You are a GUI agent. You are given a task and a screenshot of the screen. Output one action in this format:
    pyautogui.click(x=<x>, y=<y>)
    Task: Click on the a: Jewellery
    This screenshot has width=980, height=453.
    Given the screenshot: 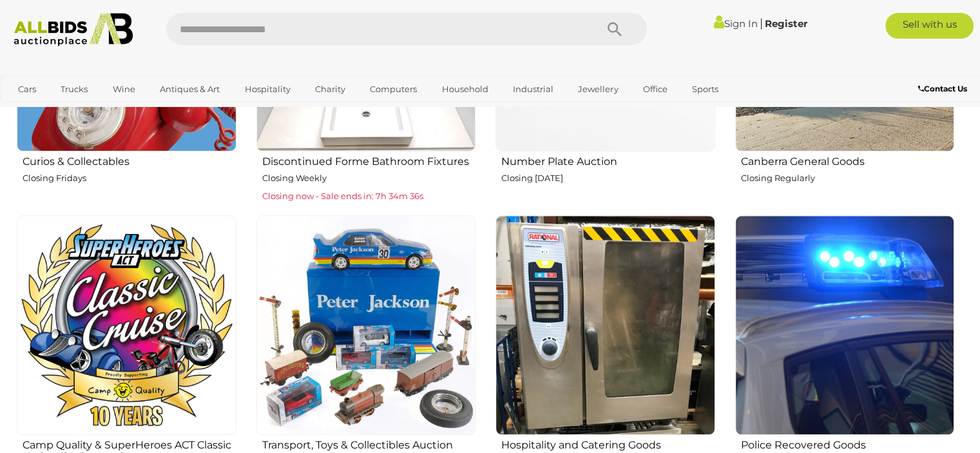 What is the action you would take?
    pyautogui.click(x=598, y=89)
    